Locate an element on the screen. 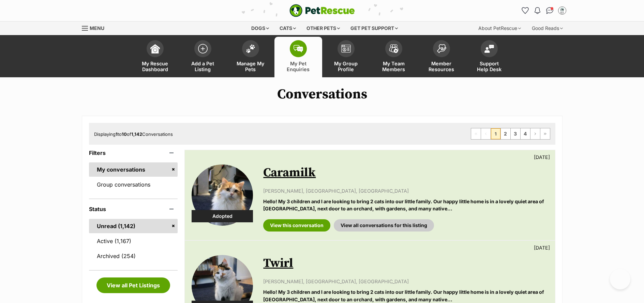 This screenshot has width=644, height=303. img: Caramilk is located at coordinates (222, 196).